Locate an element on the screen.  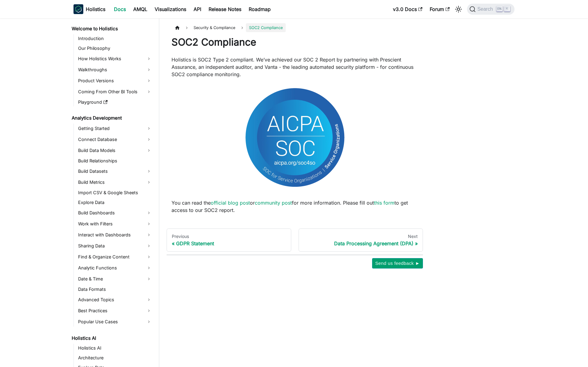
a: Build Datasets is located at coordinates (115, 171).